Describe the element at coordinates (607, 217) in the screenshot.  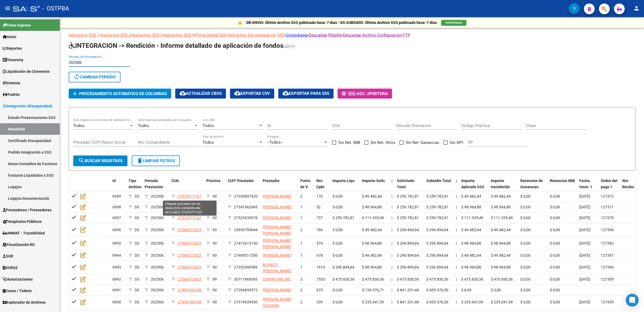
I see `span: 127370` at that location.